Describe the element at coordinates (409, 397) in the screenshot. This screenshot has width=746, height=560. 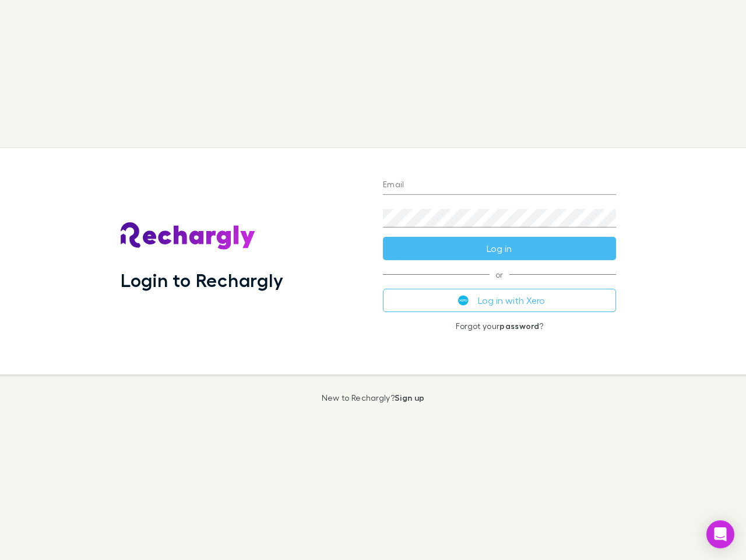
I see `a: Sign up` at that location.